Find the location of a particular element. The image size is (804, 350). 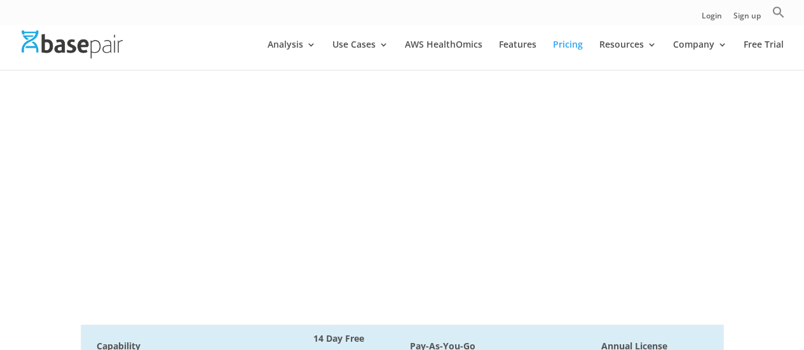

img: Basepair is located at coordinates (72, 44).